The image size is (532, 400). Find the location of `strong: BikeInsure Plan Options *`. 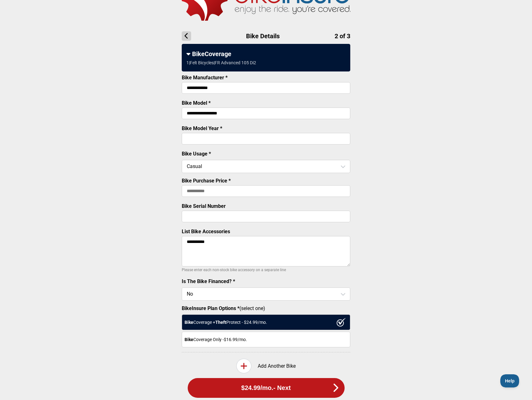

strong: BikeInsure Plan Options * is located at coordinates (211, 308).